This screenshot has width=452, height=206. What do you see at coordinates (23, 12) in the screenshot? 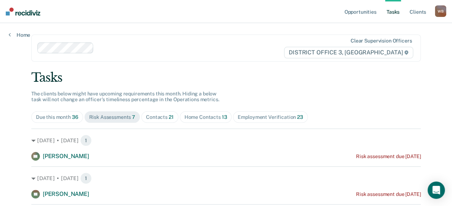
I see `img: Recidiviz` at bounding box center [23, 12].